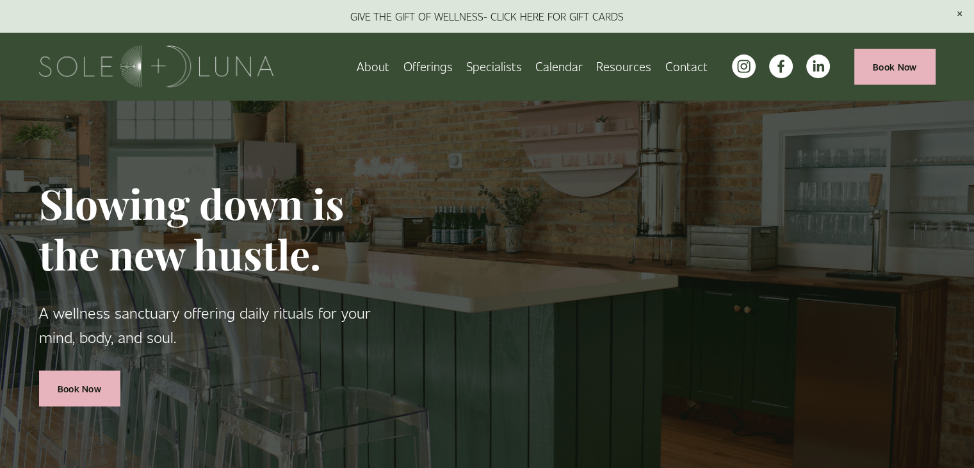 Image resolution: width=974 pixels, height=468 pixels. Describe the element at coordinates (687, 66) in the screenshot. I see `a: Contact` at that location.